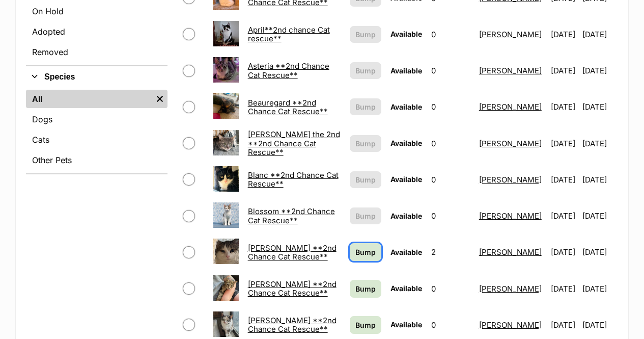 This screenshot has height=339, width=644. What do you see at coordinates (97, 140) in the screenshot?
I see `a: Cats` at bounding box center [97, 140].